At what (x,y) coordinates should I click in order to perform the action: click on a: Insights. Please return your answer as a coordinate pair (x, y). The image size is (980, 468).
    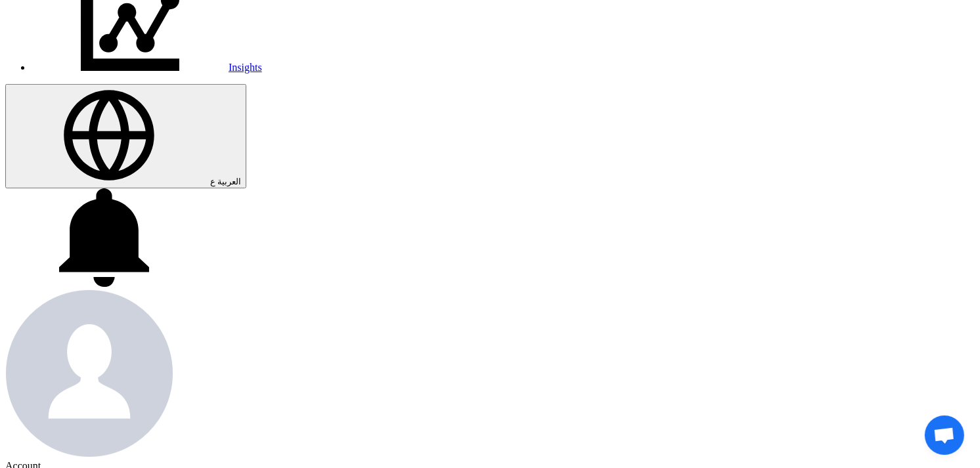
    Looking at the image, I should click on (147, 67).